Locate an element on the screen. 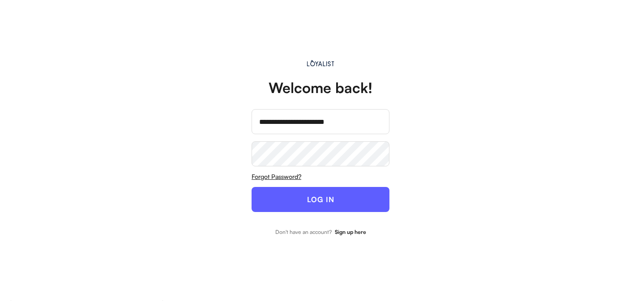  strong: Sign up here is located at coordinates (350, 232).